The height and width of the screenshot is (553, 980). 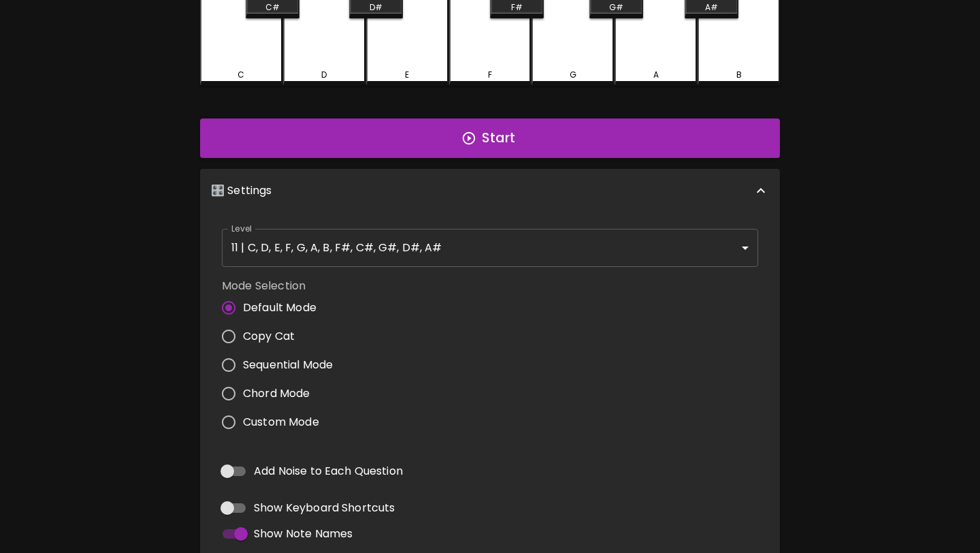 What do you see at coordinates (490, 75) in the screenshot?
I see `div: F` at bounding box center [490, 75].